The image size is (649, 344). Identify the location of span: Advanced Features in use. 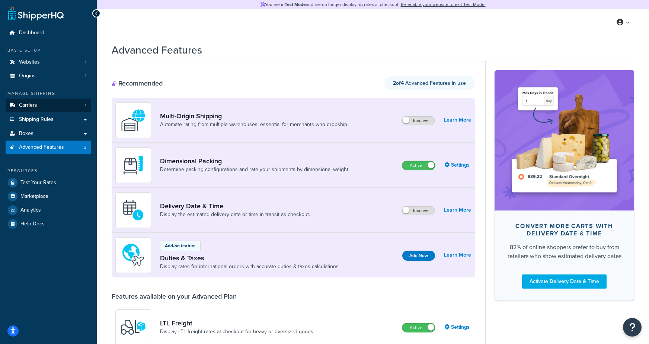
(429, 83).